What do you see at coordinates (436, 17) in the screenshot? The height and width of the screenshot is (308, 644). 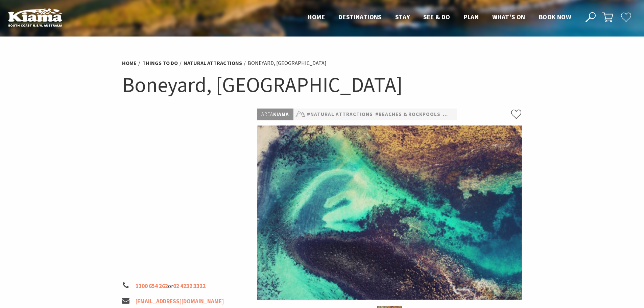 I see `span: See & Do` at bounding box center [436, 17].